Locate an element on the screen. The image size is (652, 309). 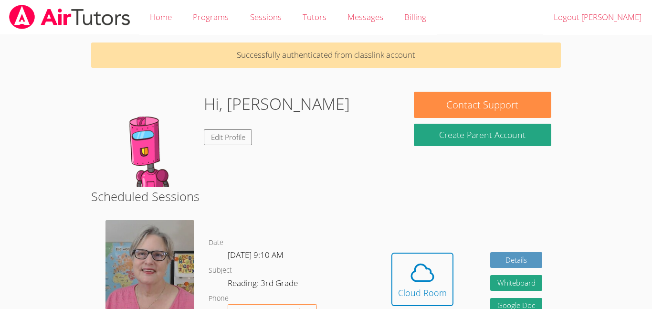
button: Contact Support is located at coordinates (482, 104).